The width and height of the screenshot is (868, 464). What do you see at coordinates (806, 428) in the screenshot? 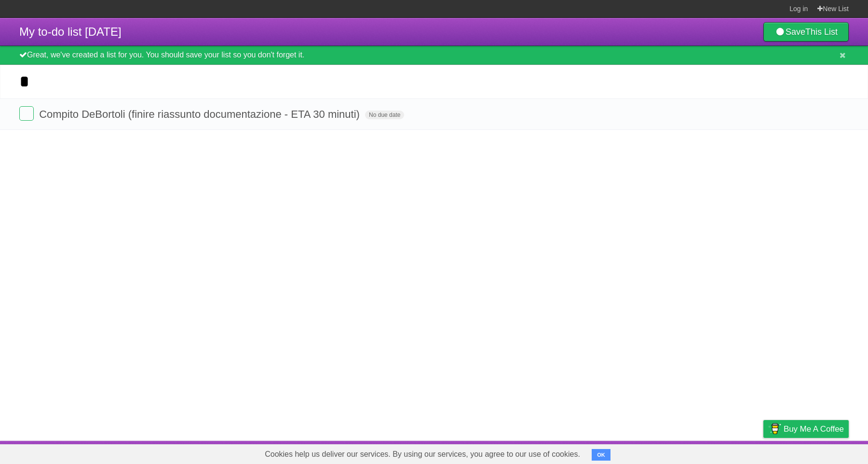
I see `a: Buy me a coffee` at bounding box center [806, 428].